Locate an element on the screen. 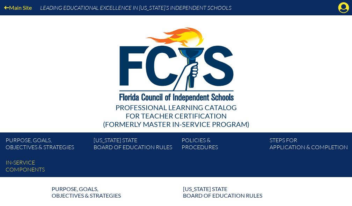 The width and height of the screenshot is (352, 206). img: FCISlogo221.eps is located at coordinates (176, 63).